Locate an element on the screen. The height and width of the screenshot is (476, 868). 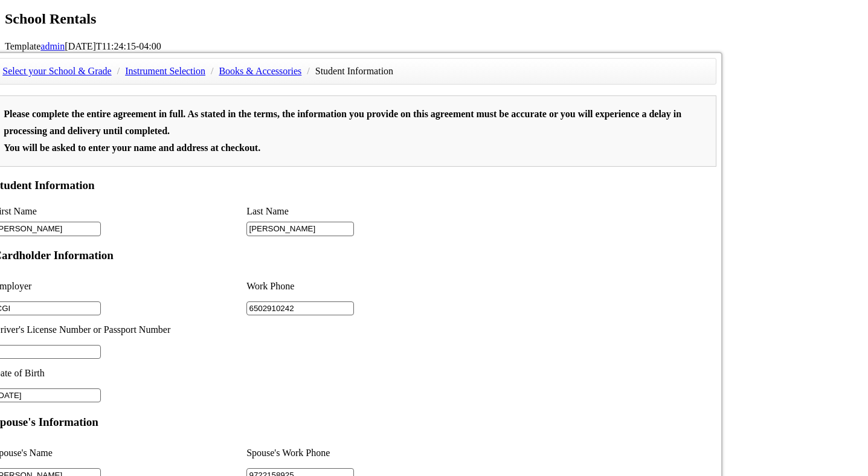
a: admin is located at coordinates (52, 46).